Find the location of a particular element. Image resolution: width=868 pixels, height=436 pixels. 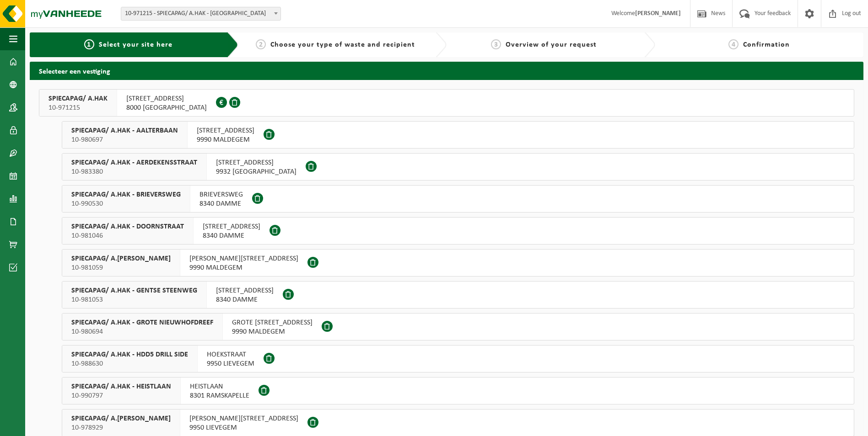

span: 10-983380 is located at coordinates (134, 172).